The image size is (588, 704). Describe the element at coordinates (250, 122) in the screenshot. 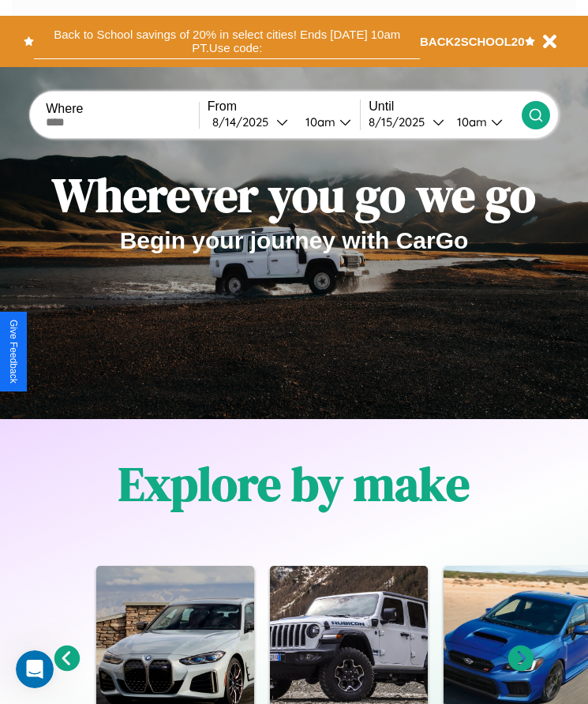

I see `button: 8/14/2025` at that location.